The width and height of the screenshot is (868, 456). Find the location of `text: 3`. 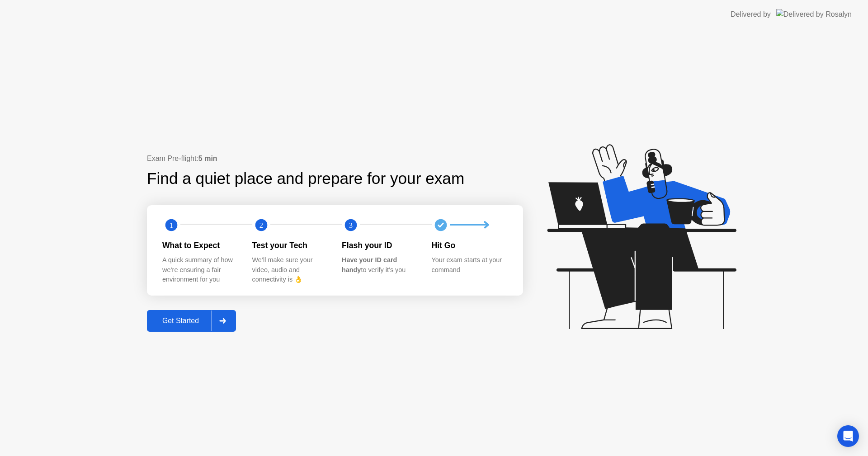

text: 3 is located at coordinates (351, 224).